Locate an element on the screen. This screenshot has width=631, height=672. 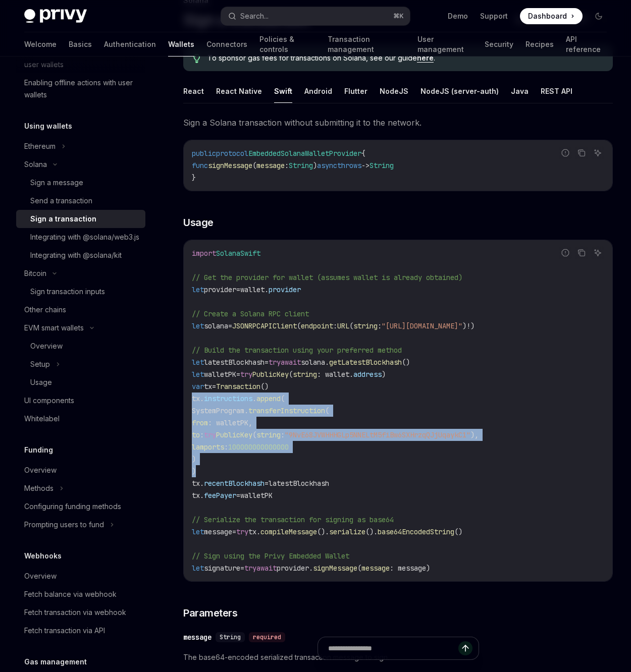
button: Ask AI is located at coordinates (598, 253).